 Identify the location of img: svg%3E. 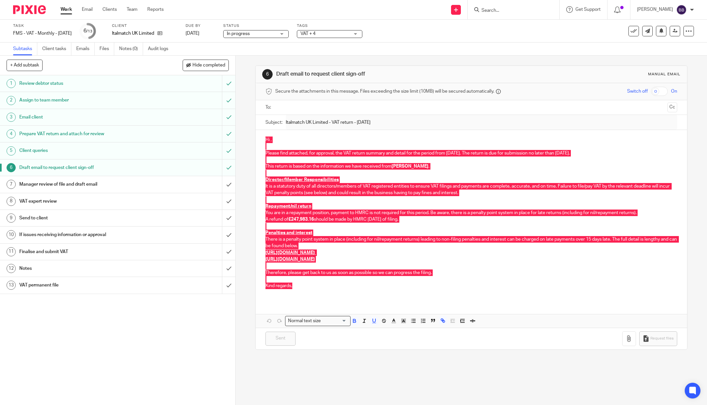
(681, 10).